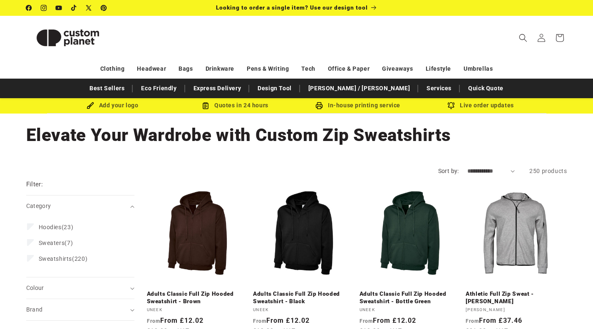 The image size is (593, 329). I want to click on a: Adults Classic Full Zip Hooded Sweatshirt - Bottle Green, so click(410, 298).